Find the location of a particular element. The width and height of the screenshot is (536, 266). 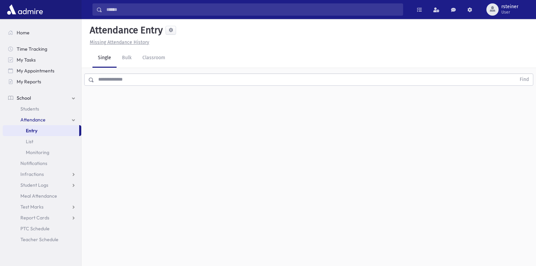

a: My Appointments is located at coordinates (42, 71).